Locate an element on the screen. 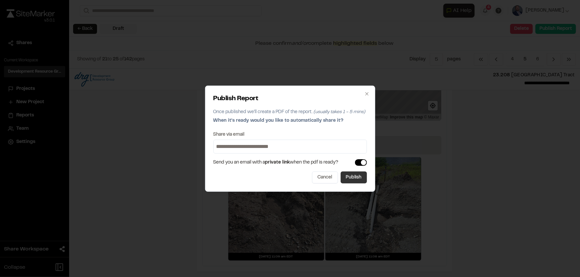 This screenshot has height=277, width=580. span: (usually takes 1 - 5 mins) is located at coordinates (339, 112).